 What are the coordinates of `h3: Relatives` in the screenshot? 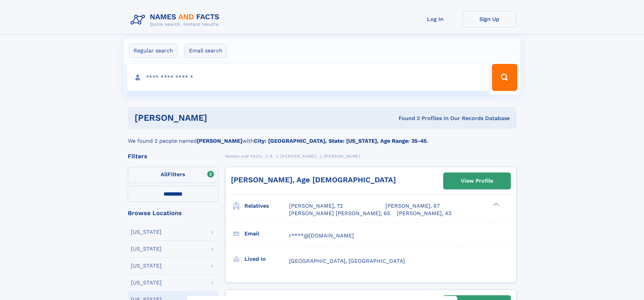 It's located at (267, 206).